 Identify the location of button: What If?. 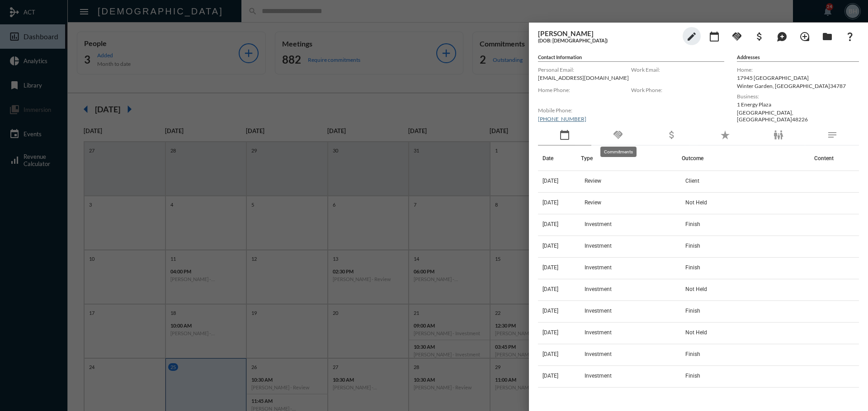
(850, 36).